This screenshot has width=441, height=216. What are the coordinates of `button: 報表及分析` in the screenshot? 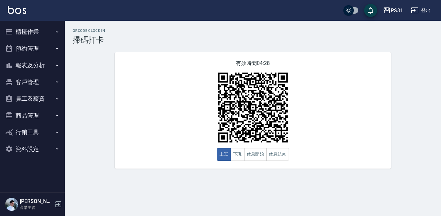 It's located at (32, 65).